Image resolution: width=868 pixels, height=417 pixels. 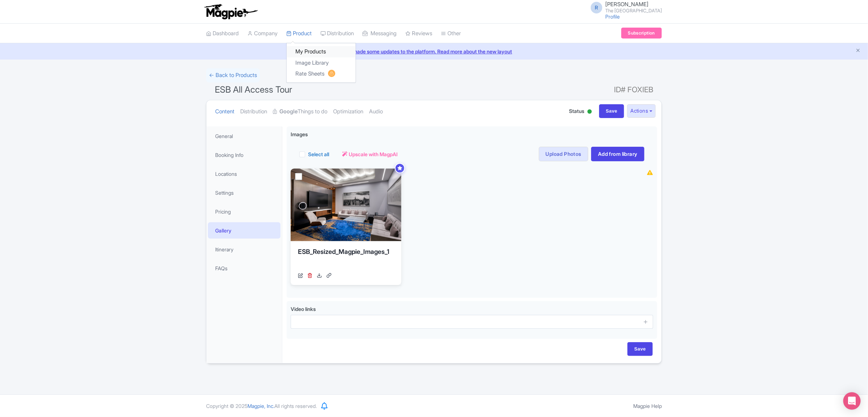 I want to click on a: We made some updates to the platform. Read more about the new layout, so click(x=434, y=51).